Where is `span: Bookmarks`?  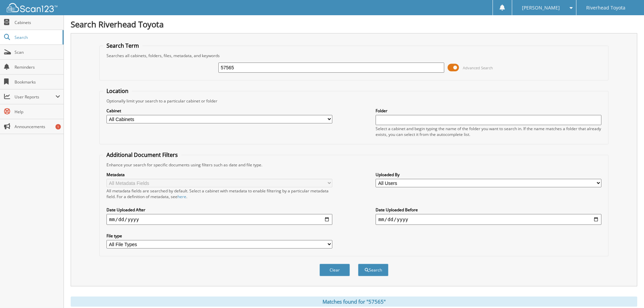
span: Bookmarks is located at coordinates (37, 82).